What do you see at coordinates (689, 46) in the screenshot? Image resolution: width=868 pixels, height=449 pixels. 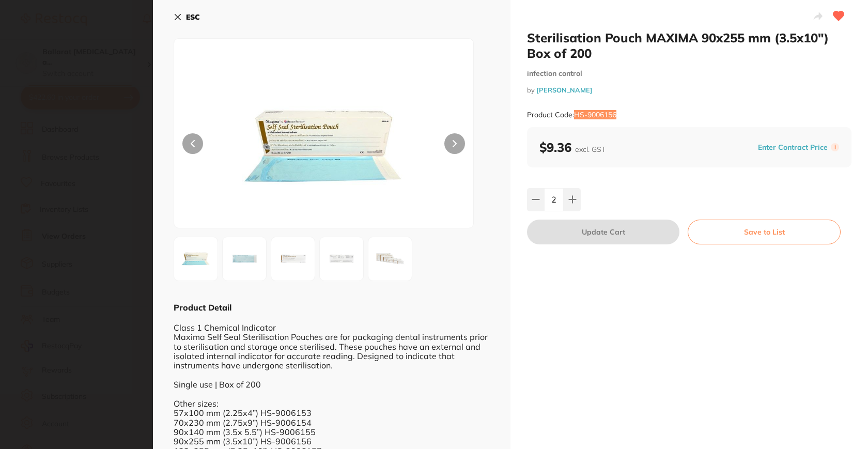 I see `h2: Sterilisation Pouch MAXIMA 90x255 mm (3.5x10") Box of 200` at bounding box center [689, 46].